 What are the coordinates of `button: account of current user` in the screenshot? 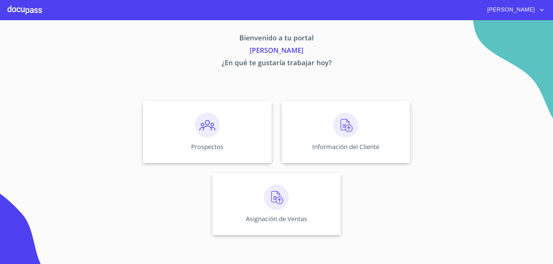 It's located at (514, 10).